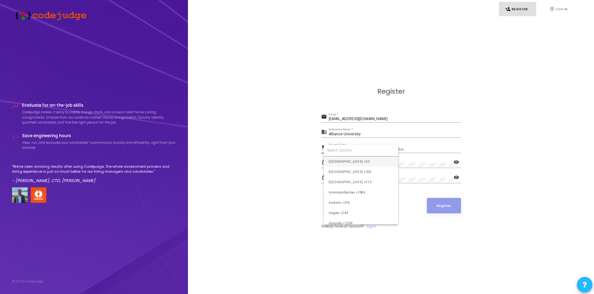 The image size is (594, 294). What do you see at coordinates (361, 202) in the screenshot?
I see `span: Andorra +376` at bounding box center [361, 202].